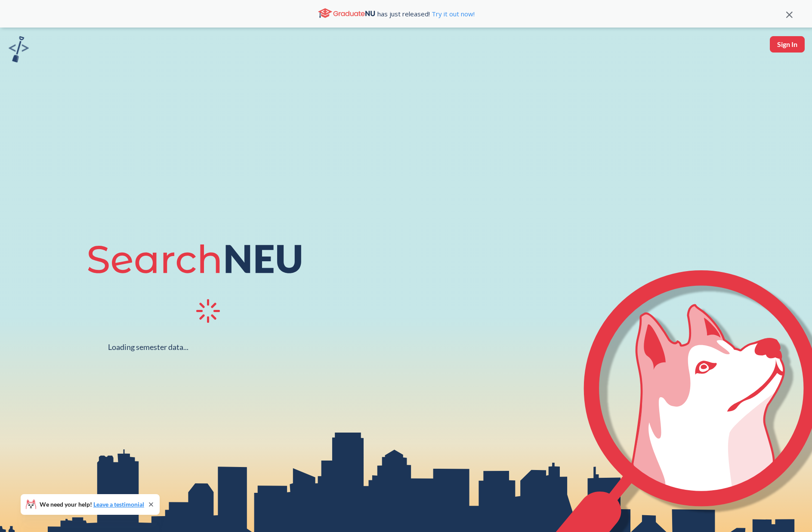  What do you see at coordinates (426, 14) in the screenshot?
I see `span: has just released!` at bounding box center [426, 14].